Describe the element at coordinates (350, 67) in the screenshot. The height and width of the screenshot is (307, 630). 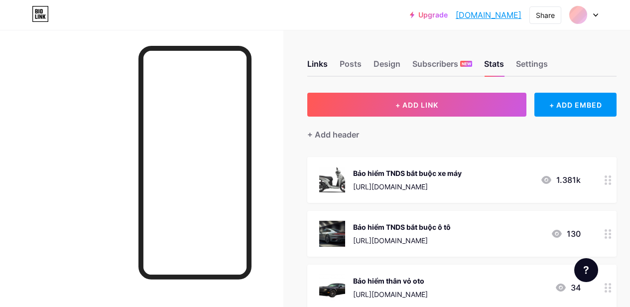
I see `div: Posts` at that location.